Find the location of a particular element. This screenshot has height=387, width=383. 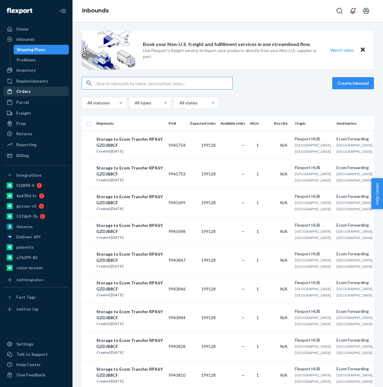

button: Open Search Box is located at coordinates (340, 11).